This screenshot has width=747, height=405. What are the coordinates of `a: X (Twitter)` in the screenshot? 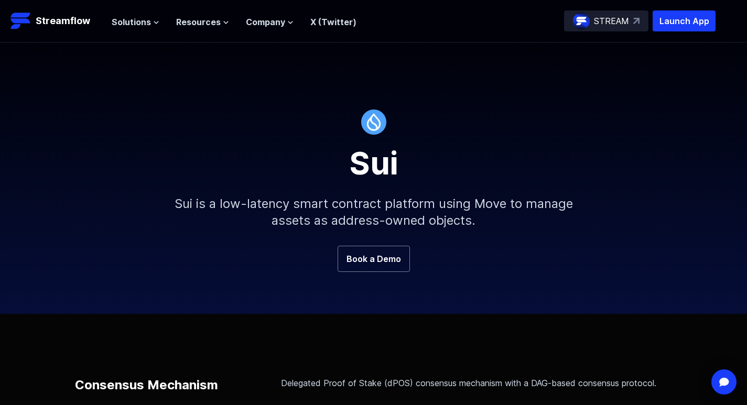 It's located at (334, 22).